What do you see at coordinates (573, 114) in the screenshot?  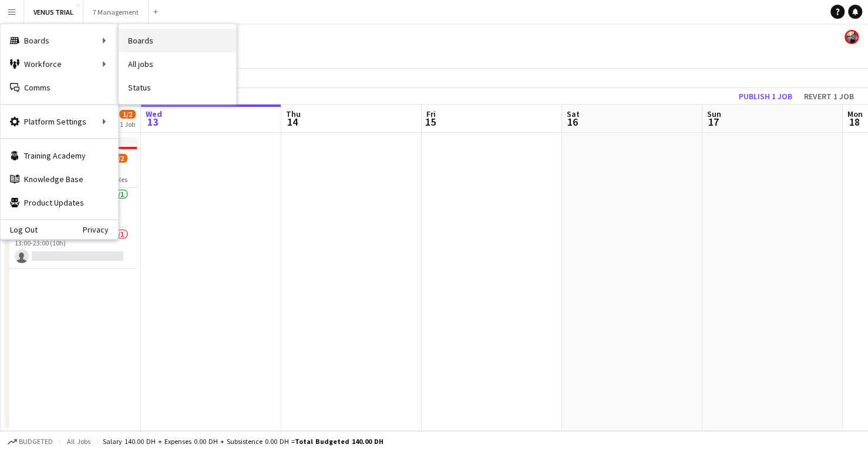 I see `span: Sat` at bounding box center [573, 114].